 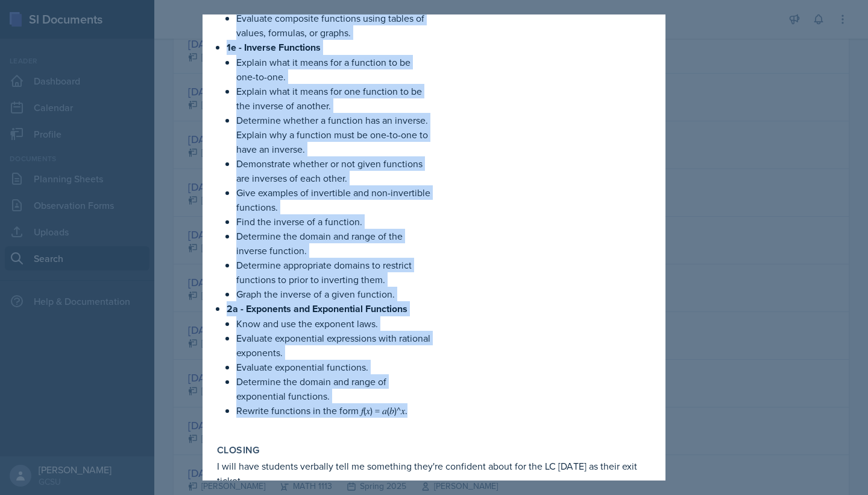 What do you see at coordinates (334, 200) in the screenshot?
I see `p: Give examples of invertible and non-invertible functions.` at bounding box center [334, 200].